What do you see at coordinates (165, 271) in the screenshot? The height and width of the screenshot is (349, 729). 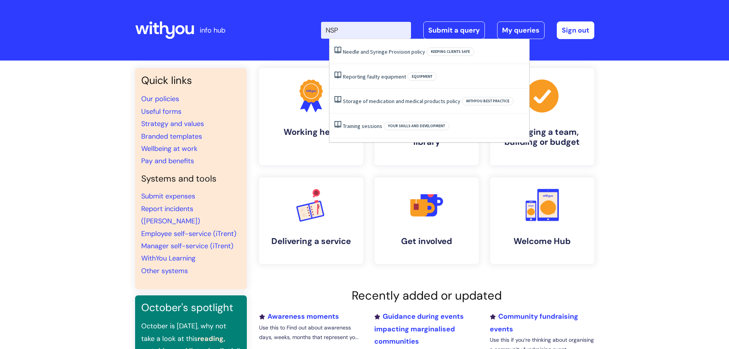 I see `a: Other systems` at bounding box center [165, 271].